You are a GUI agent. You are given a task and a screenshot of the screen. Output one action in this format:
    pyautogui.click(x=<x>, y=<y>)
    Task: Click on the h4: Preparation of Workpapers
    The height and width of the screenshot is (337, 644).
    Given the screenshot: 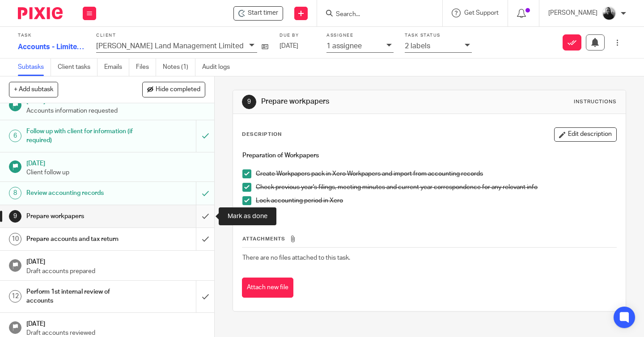 What is the action you would take?
    pyautogui.click(x=429, y=155)
    